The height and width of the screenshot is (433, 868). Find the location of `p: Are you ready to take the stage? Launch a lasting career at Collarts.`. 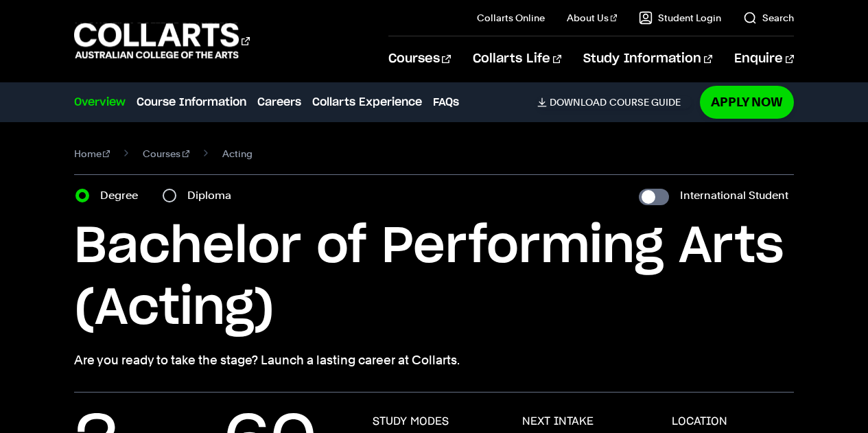

p: Are you ready to take the stage? Launch a lasting career at Collarts. is located at coordinates (434, 361).